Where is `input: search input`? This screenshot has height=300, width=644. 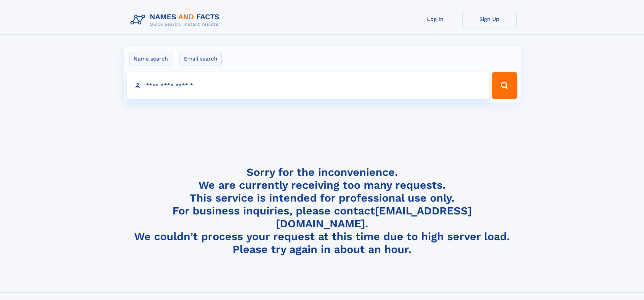
input: search input is located at coordinates (308, 85).